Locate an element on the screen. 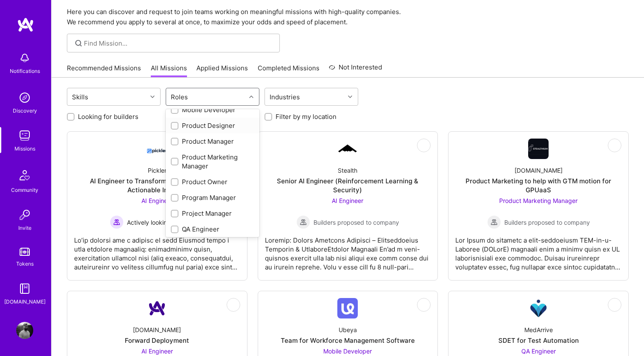 Image resolution: width=644 pixels, height=356 pixels. div: Product Marketing to help with GTM motion for GPUaaS is located at coordinates (539, 185).